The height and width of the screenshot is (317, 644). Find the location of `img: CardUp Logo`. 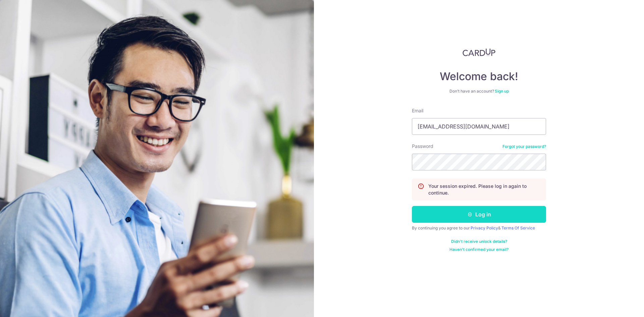

img: CardUp Logo is located at coordinates (479, 52).